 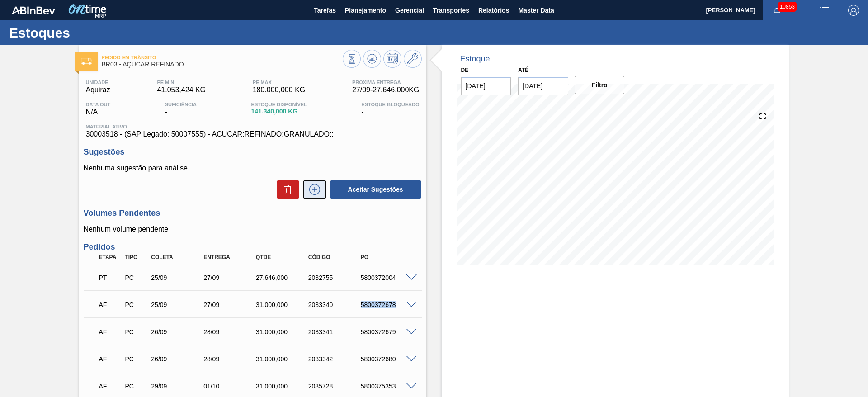 I want to click on p: Nenhuma sugestão para análise, so click(x=252, y=168).